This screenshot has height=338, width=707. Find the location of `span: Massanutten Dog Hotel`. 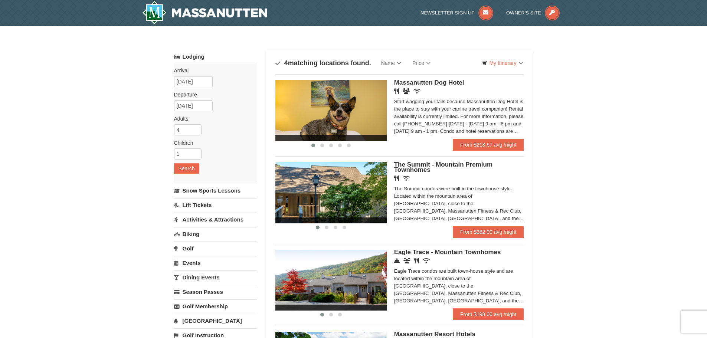

span: Massanutten Dog Hotel is located at coordinates (429, 82).